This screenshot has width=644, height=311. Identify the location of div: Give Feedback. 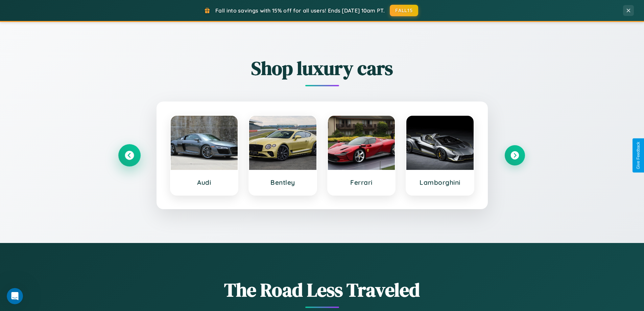
(638, 155).